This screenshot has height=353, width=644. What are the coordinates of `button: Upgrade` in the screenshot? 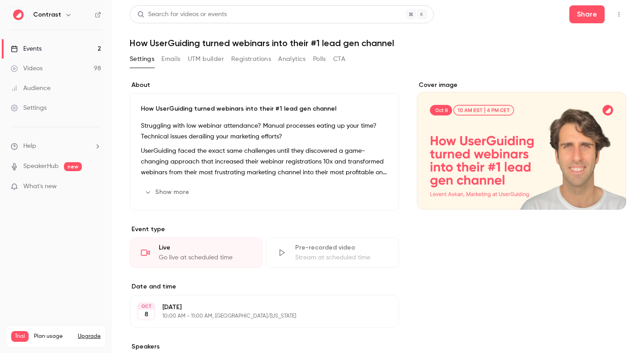 It's located at (89, 336).